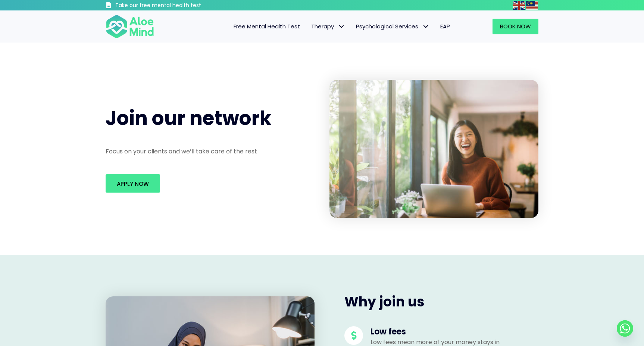  Describe the element at coordinates (267, 26) in the screenshot. I see `a: Free Mental Health Test` at that location.